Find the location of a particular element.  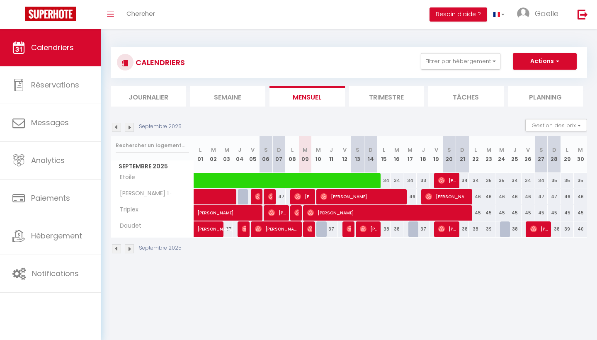

th: 17 is located at coordinates (410, 154).